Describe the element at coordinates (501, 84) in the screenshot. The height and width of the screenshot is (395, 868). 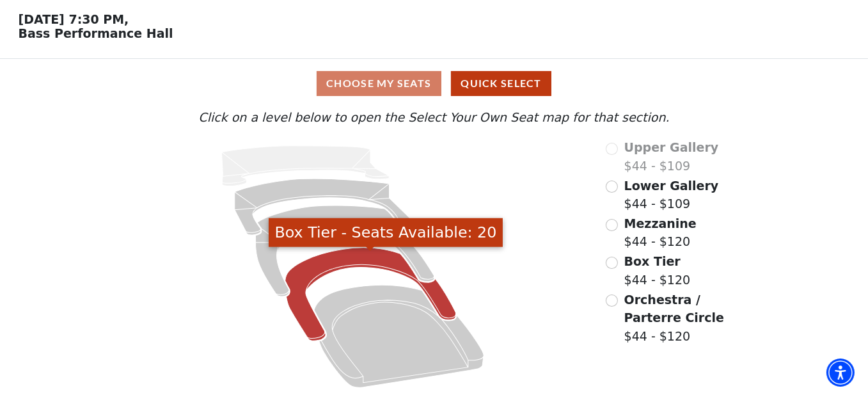
I see `button: Quick Select` at that location.